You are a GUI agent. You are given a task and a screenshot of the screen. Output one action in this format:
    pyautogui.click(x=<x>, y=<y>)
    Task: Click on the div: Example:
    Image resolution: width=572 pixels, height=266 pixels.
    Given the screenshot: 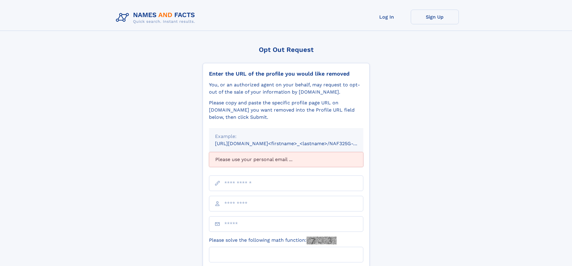 What is the action you would take?
    pyautogui.click(x=286, y=137)
    